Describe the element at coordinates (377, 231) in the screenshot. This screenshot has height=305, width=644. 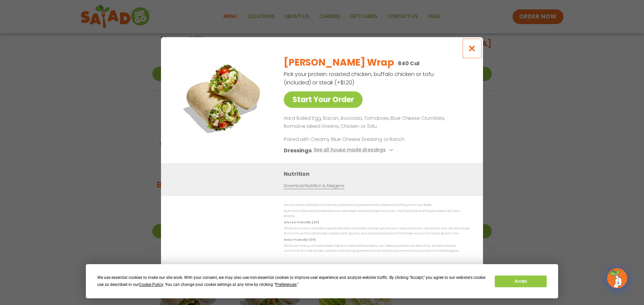
I see `p: While our menu includes ingredients that are made without gluten, our restaurants are not gluten ...` at that location.